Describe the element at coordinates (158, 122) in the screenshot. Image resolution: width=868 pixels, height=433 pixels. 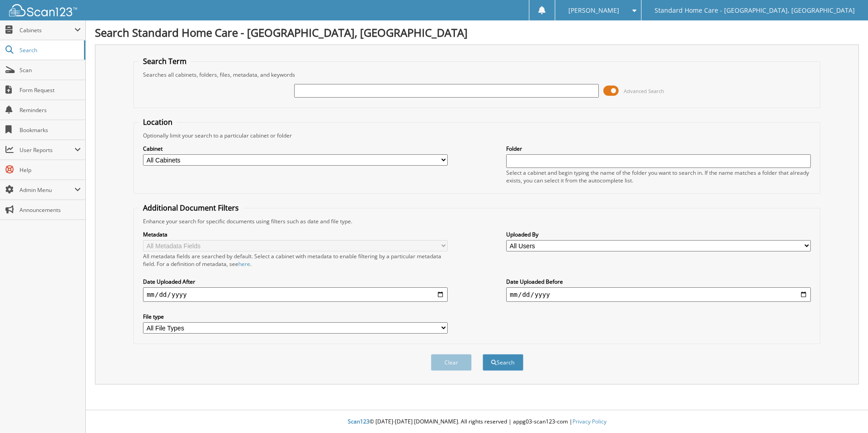
I see `legend: Location` at that location.